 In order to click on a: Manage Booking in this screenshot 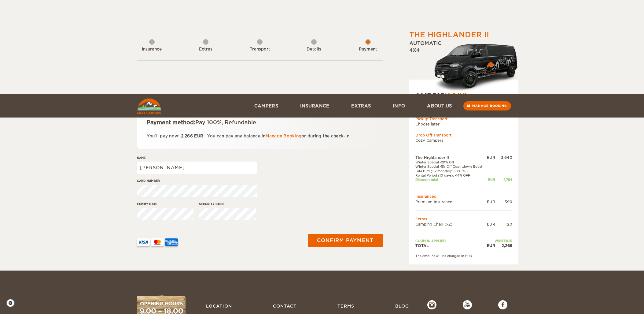, I will do `click(284, 136)`.